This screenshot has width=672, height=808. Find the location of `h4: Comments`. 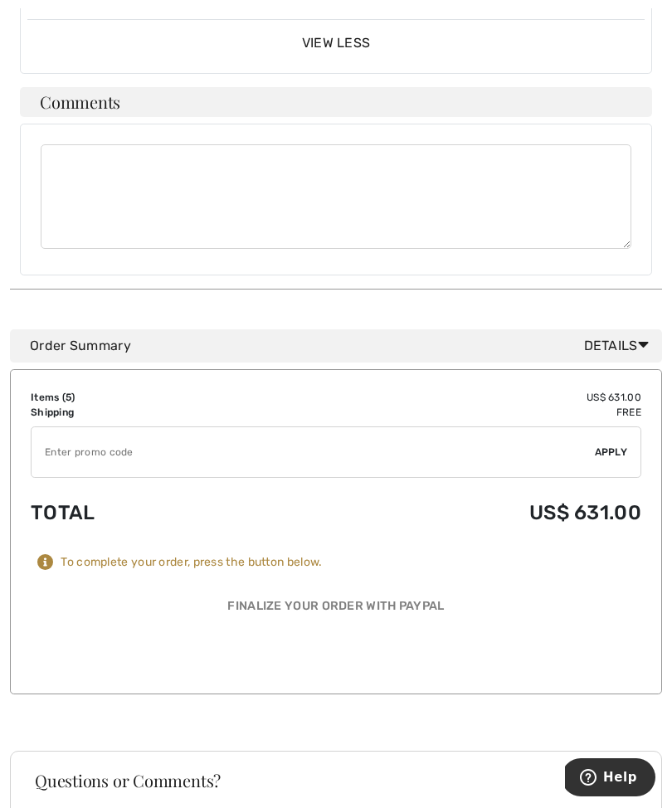

h4: Comments is located at coordinates (336, 102).